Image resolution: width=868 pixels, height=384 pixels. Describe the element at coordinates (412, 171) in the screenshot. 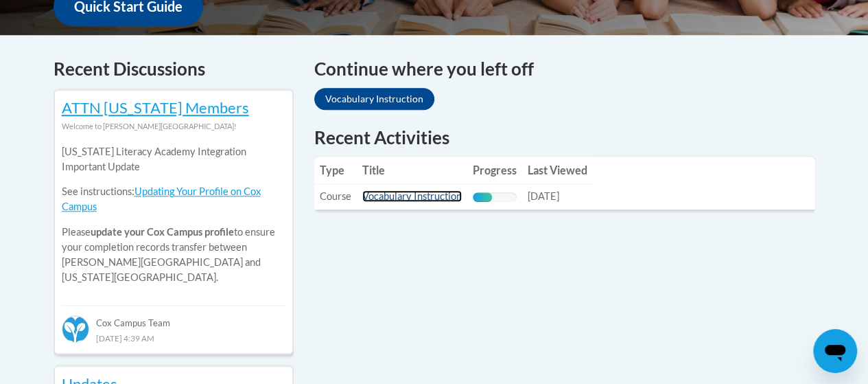

I see `th: Title` at that location.